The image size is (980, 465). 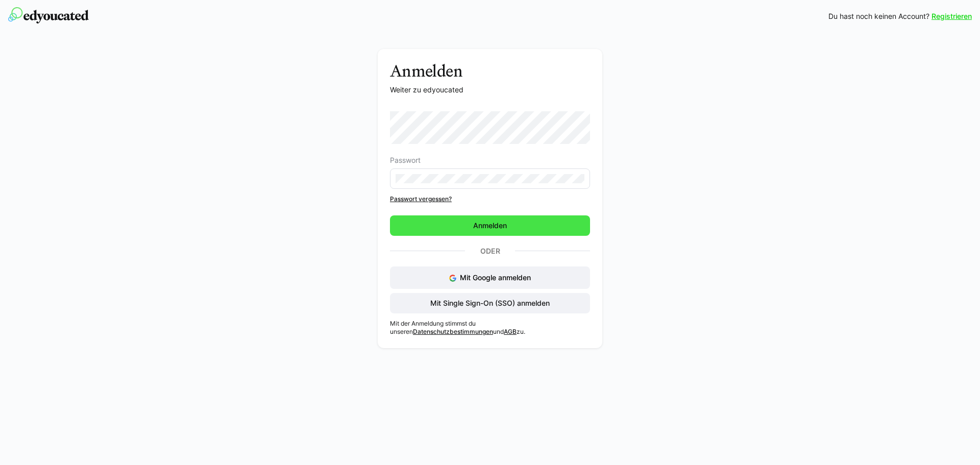 I want to click on span: Passwort, so click(x=405, y=160).